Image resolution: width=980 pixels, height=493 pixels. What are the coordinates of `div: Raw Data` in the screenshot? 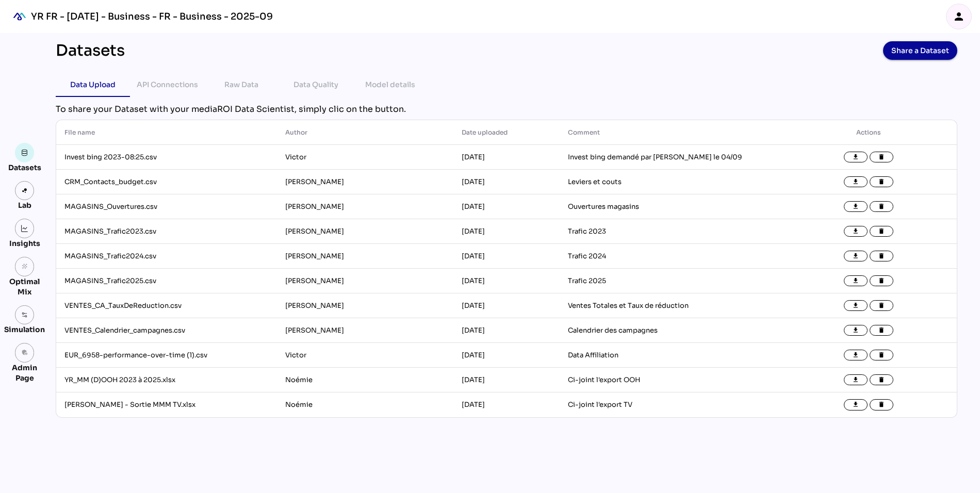 It's located at (241, 85).